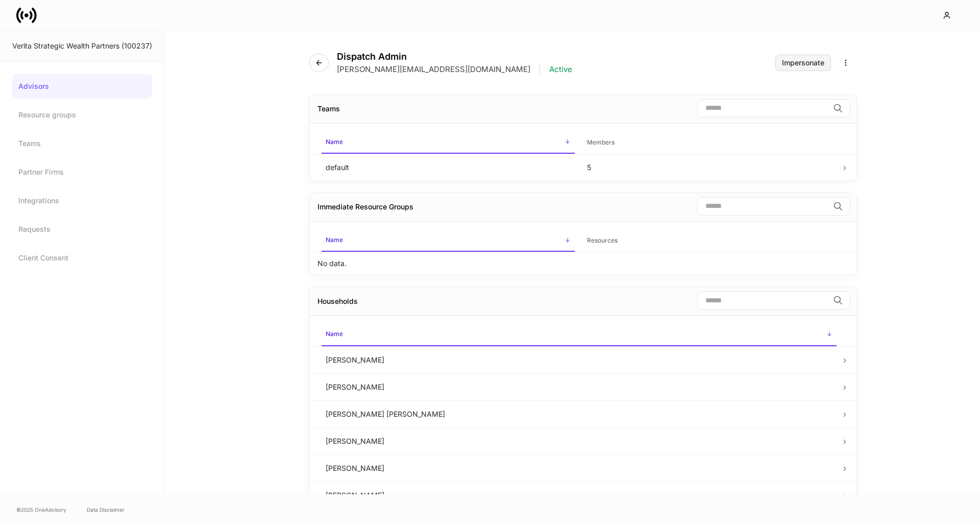  I want to click on div: Households, so click(337, 302).